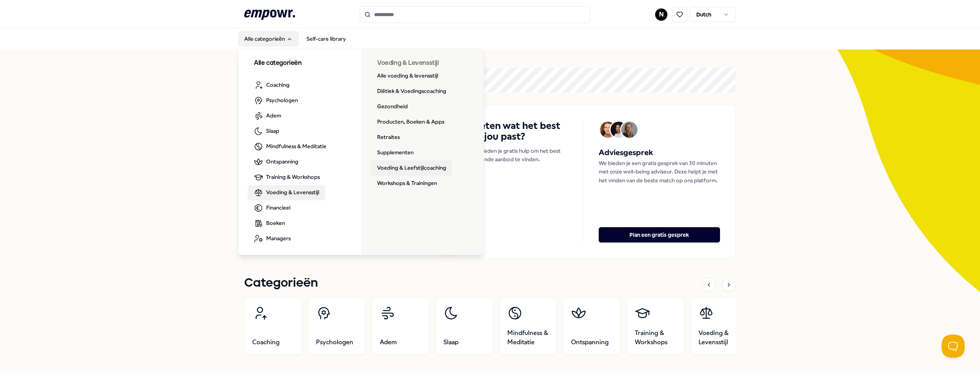  Describe the element at coordinates (411, 122) in the screenshot. I see `a: Producten, Boeken & Apps` at that location.